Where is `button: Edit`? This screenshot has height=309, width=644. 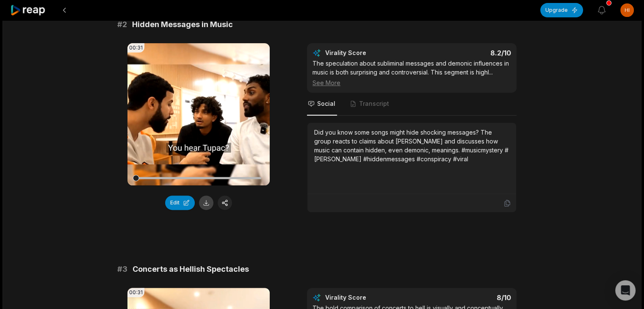 button: Edit is located at coordinates (180, 203).